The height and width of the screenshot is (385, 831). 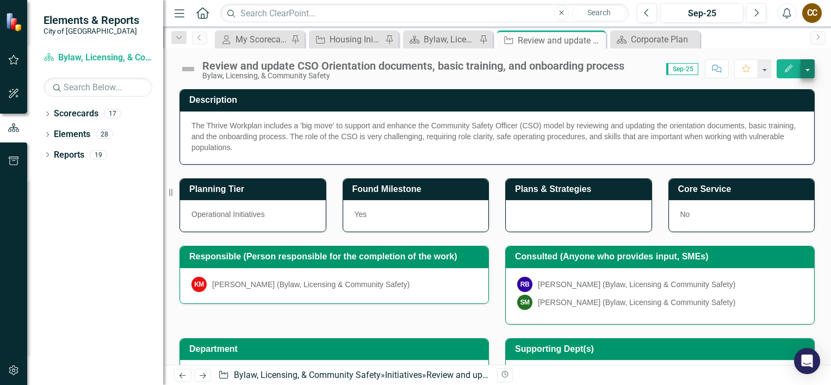 I want to click on div: Open Intercom Messenger, so click(x=807, y=361).